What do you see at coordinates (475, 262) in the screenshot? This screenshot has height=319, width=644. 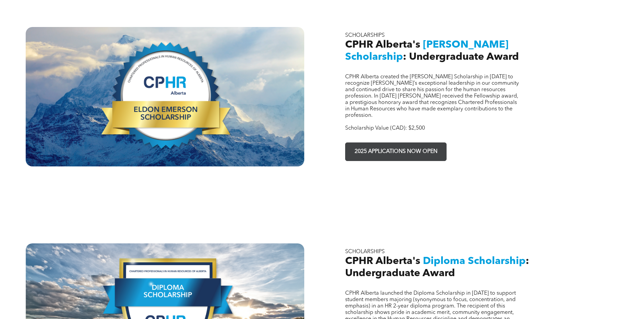 I see `span: Diploma Scholarship` at bounding box center [475, 262].